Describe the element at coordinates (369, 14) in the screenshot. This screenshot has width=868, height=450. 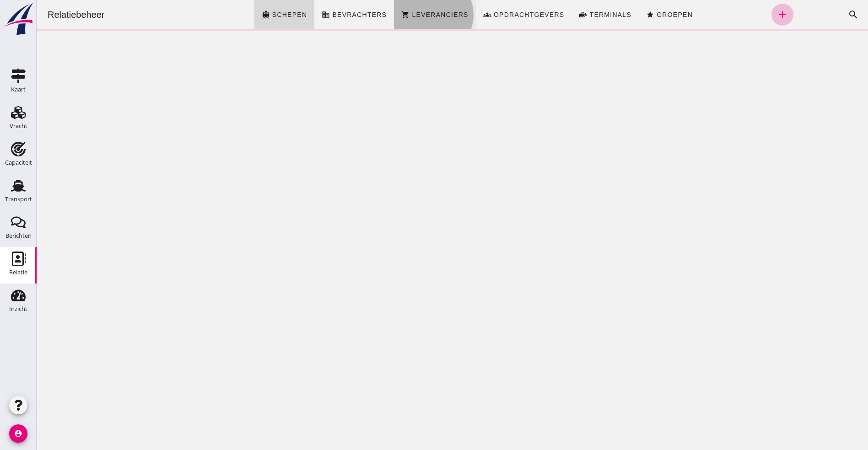
I see `i: shopping_cart` at that location.